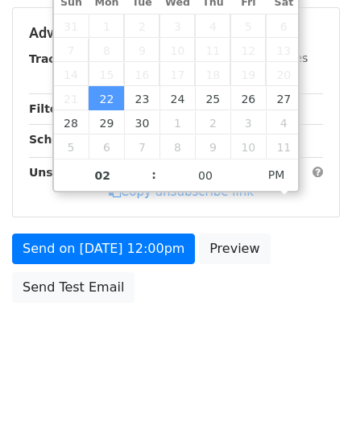 The width and height of the screenshot is (352, 426). What do you see at coordinates (212, 146) in the screenshot?
I see `span: October 9, 2025` at bounding box center [212, 146].